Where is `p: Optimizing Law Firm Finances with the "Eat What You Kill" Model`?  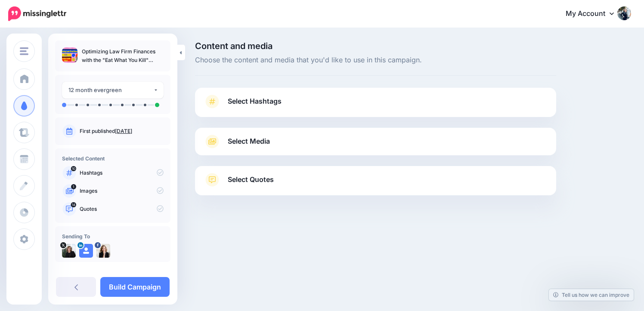 p: Optimizing Law Firm Finances with the "Eat What You Kill" Model is located at coordinates (123, 56).